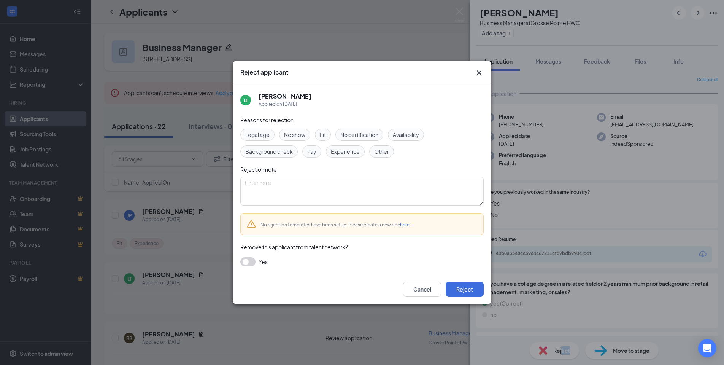  Describe the element at coordinates (359, 135) in the screenshot. I see `span: No certification` at that location.